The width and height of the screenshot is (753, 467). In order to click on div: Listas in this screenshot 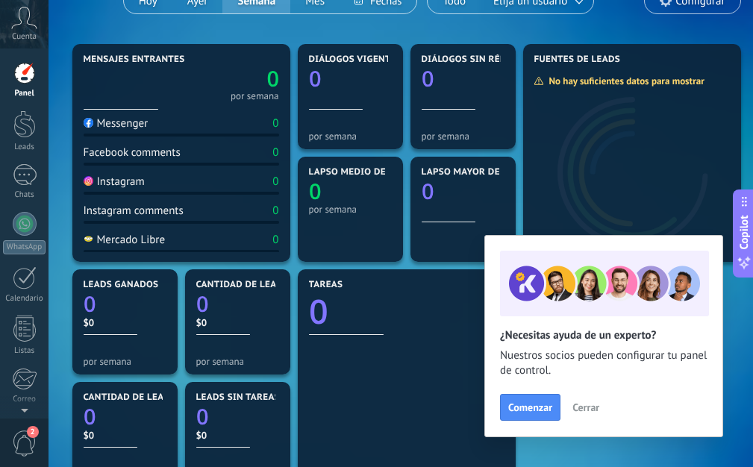, I will do `click(25, 351)`.